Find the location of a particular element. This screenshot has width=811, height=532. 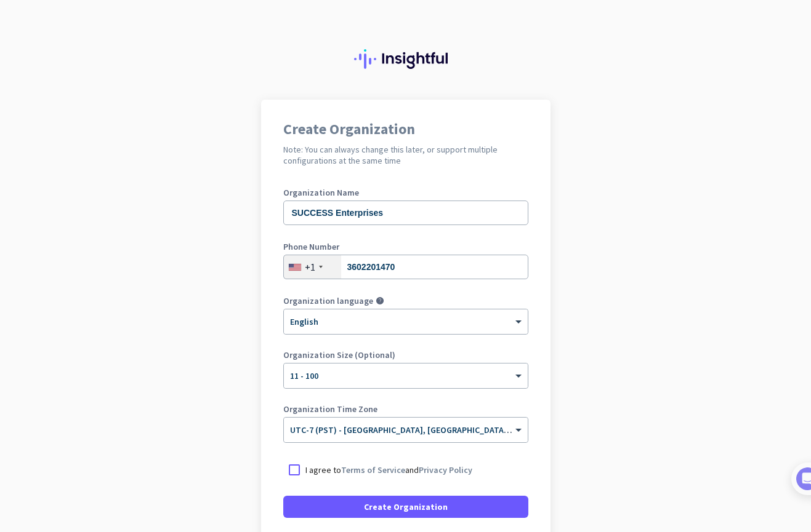

h2: Note: You can always change this later, or support multiple configurations at the same time is located at coordinates (406, 155).